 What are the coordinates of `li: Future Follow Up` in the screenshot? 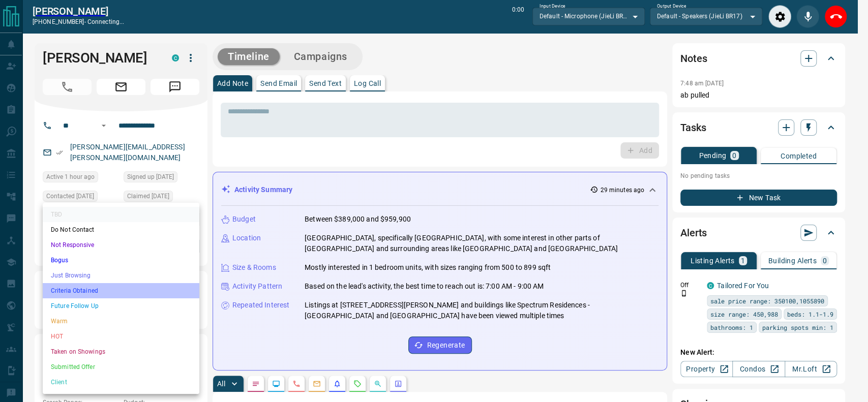 It's located at (121, 306).